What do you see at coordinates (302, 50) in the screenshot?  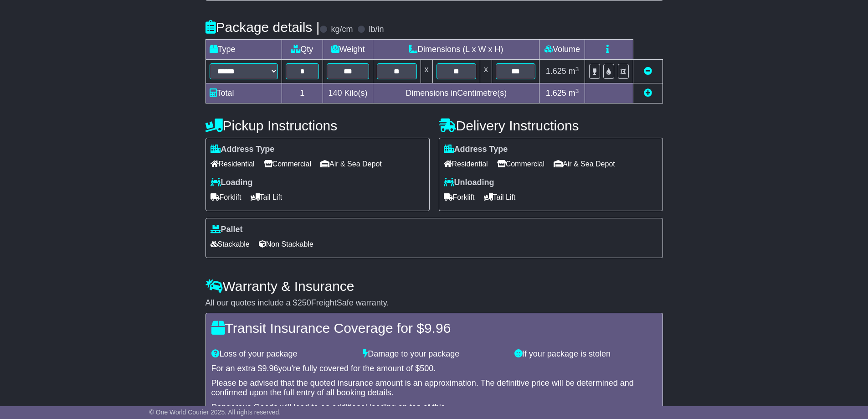 I see `td: Qty` at bounding box center [302, 50].